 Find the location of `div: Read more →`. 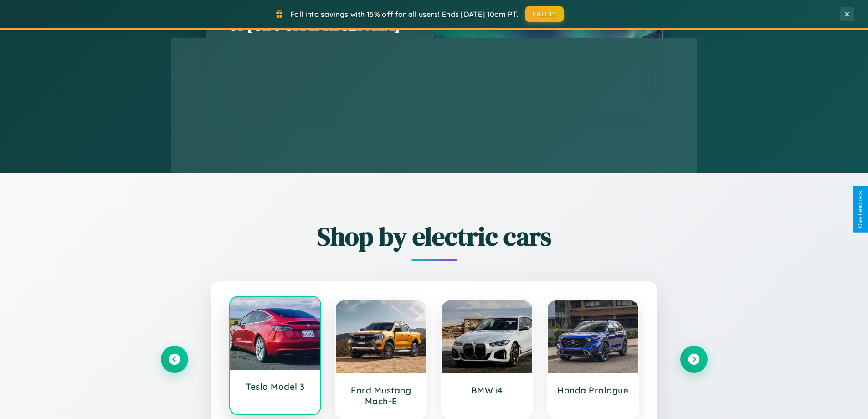

div: Read more → is located at coordinates (321, 88).